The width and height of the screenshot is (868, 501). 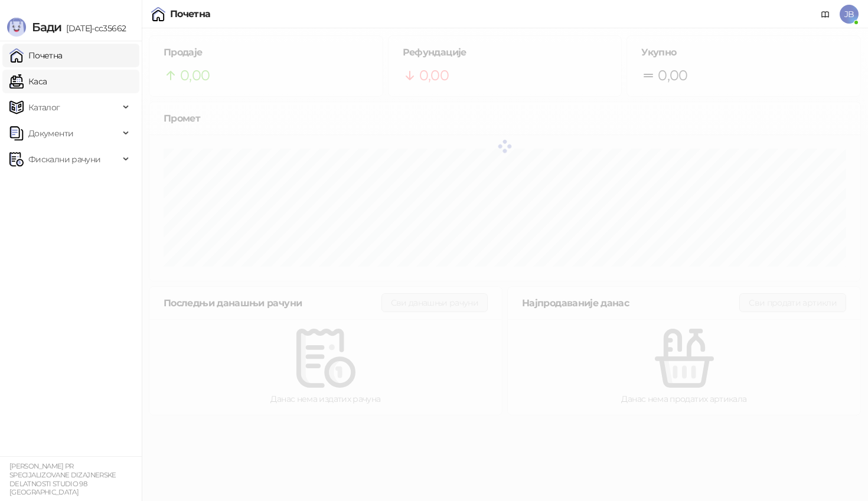 What do you see at coordinates (190, 14) in the screenshot?
I see `div: Почетна` at bounding box center [190, 14].